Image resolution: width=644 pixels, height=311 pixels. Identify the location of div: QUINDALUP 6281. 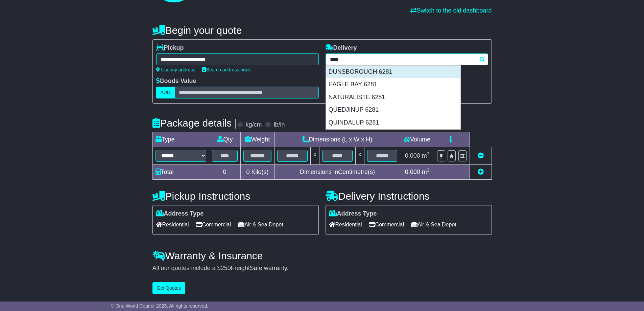
(393, 123).